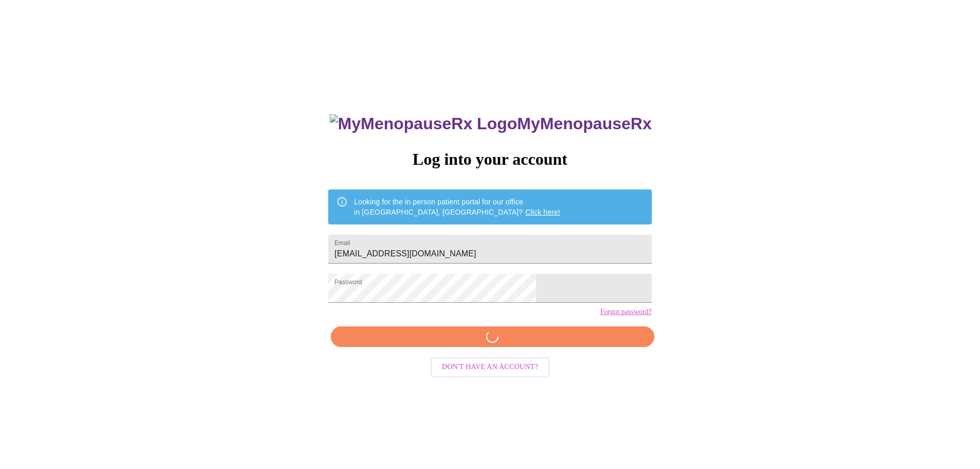 Image resolution: width=980 pixels, height=469 pixels. What do you see at coordinates (490, 367) in the screenshot?
I see `button: Don't have an account?` at bounding box center [490, 367].